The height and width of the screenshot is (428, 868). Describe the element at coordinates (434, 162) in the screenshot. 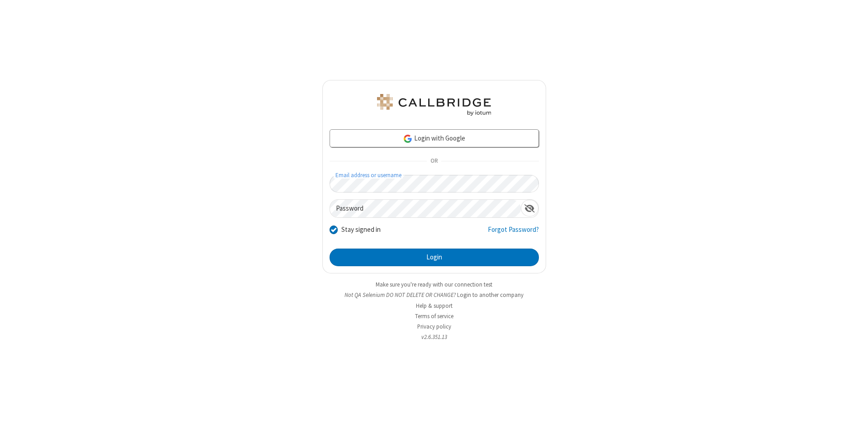

I see `span: OR` at that location.